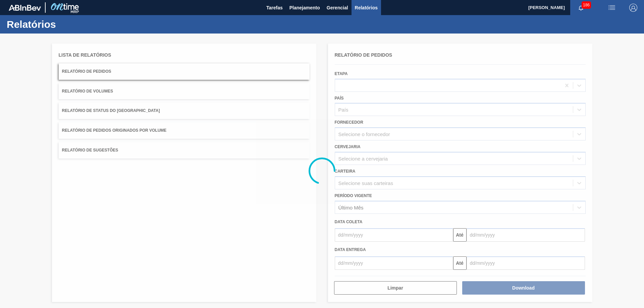 The image size is (644, 308). Describe the element at coordinates (633, 8) in the screenshot. I see `img: Logout` at that location.